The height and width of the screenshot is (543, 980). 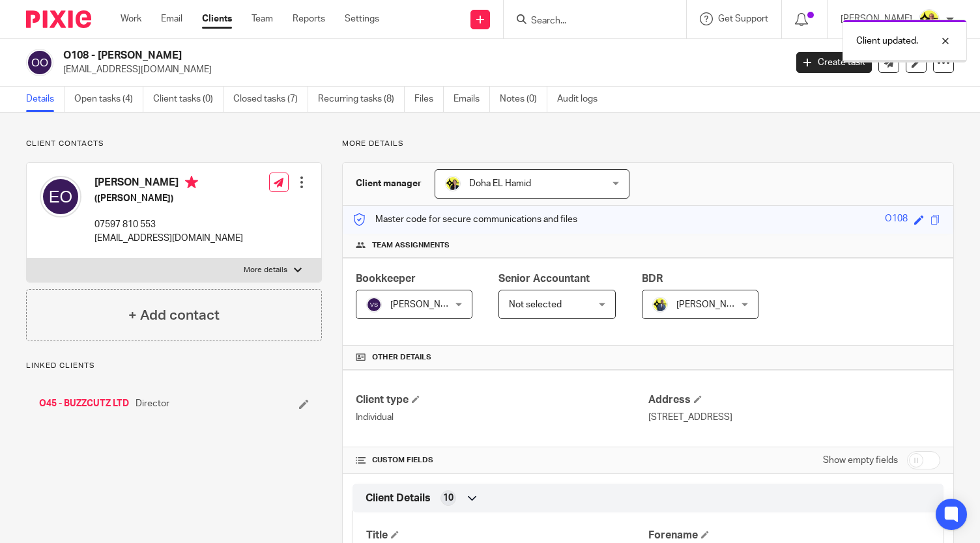 I want to click on a: Details, so click(x=45, y=99).